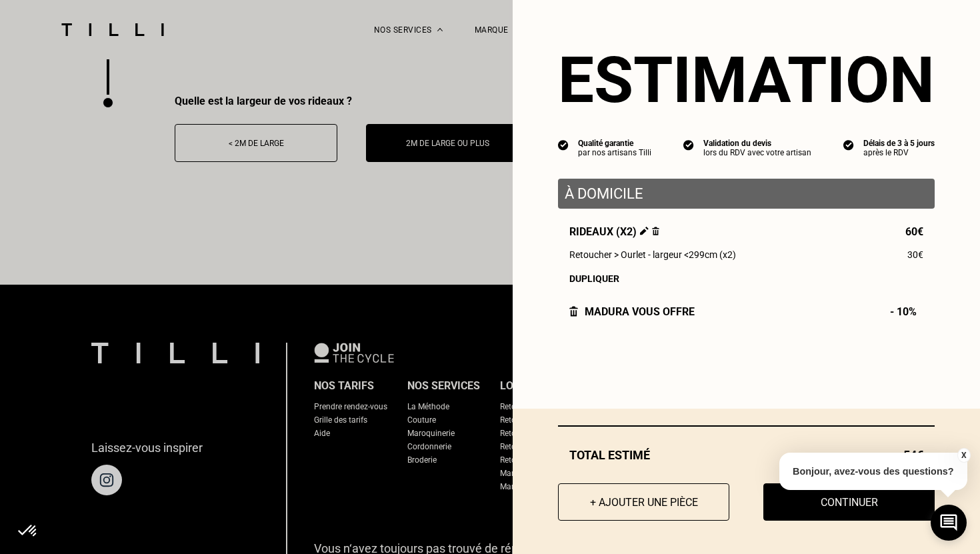  What do you see at coordinates (643, 502) in the screenshot?
I see `button: + Ajouter une pièce` at bounding box center [643, 502].